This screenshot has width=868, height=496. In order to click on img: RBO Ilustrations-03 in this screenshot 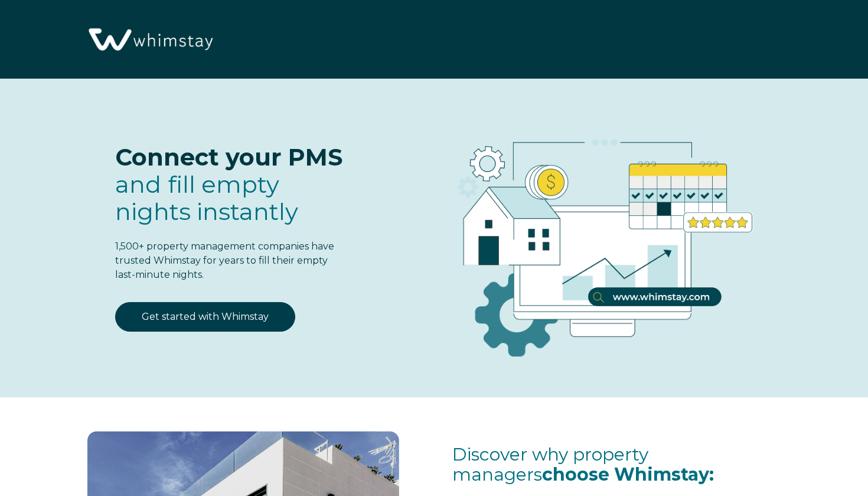, I will do `click(598, 239)`.